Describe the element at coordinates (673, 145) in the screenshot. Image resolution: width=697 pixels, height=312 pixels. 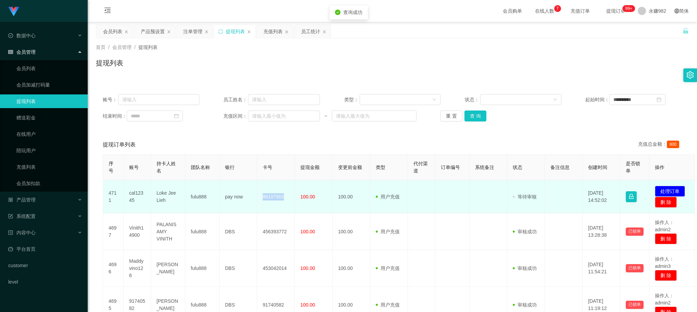
I see `span: 800` at that location.